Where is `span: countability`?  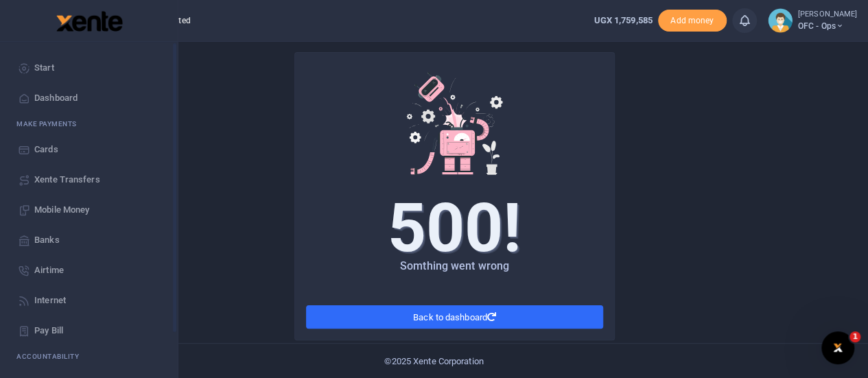 span: countability is located at coordinates (53, 356).